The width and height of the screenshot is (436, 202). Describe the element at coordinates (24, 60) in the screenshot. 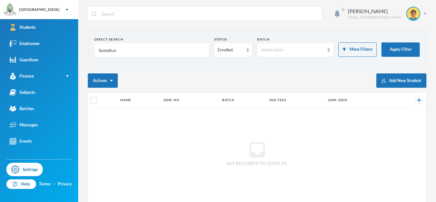

I see `div: Guardians` at that location.